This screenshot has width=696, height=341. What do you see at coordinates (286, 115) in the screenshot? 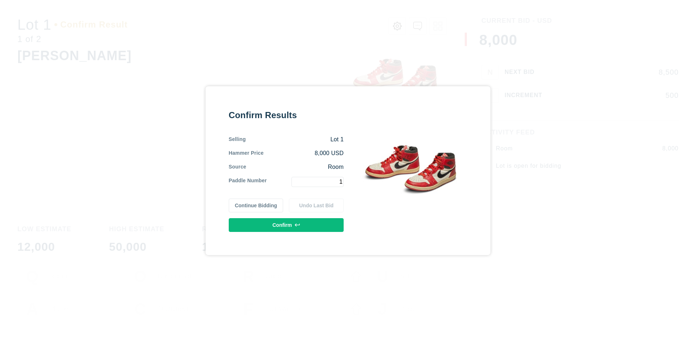
I see `div: Confirm Results` at bounding box center [286, 115].